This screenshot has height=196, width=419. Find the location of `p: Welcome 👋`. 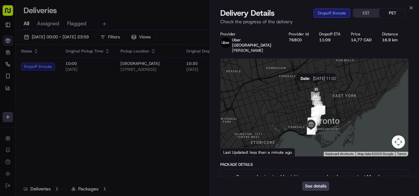

p: Welcome 👋 is located at coordinates (63, 31).